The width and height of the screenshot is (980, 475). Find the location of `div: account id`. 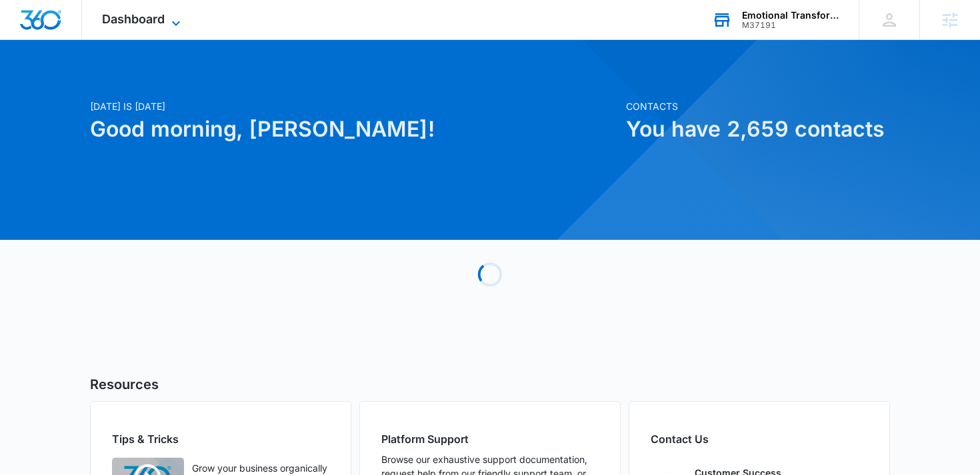

div: account id is located at coordinates (791, 26).